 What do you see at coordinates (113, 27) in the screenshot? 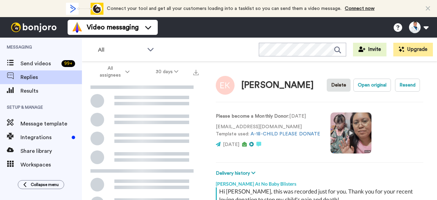
I see `span: Video messaging` at bounding box center [113, 27].